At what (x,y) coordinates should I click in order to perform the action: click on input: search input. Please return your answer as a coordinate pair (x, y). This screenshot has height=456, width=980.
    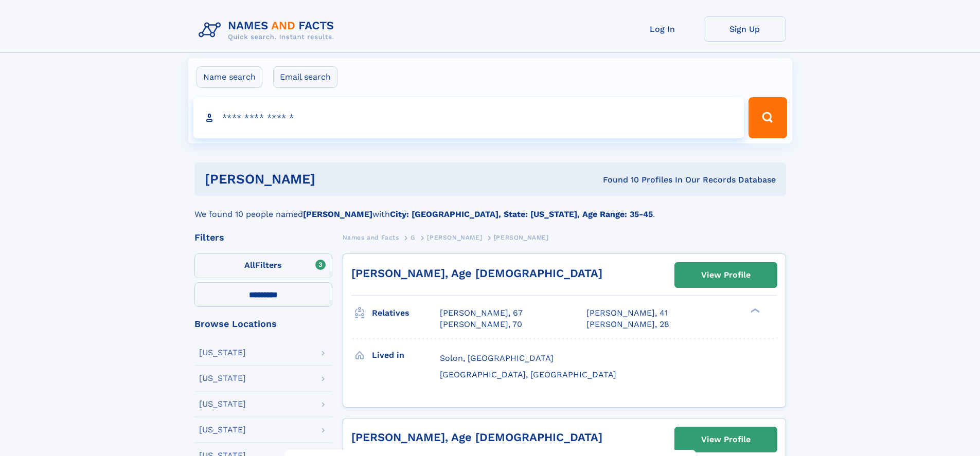
    Looking at the image, I should click on (469, 118).